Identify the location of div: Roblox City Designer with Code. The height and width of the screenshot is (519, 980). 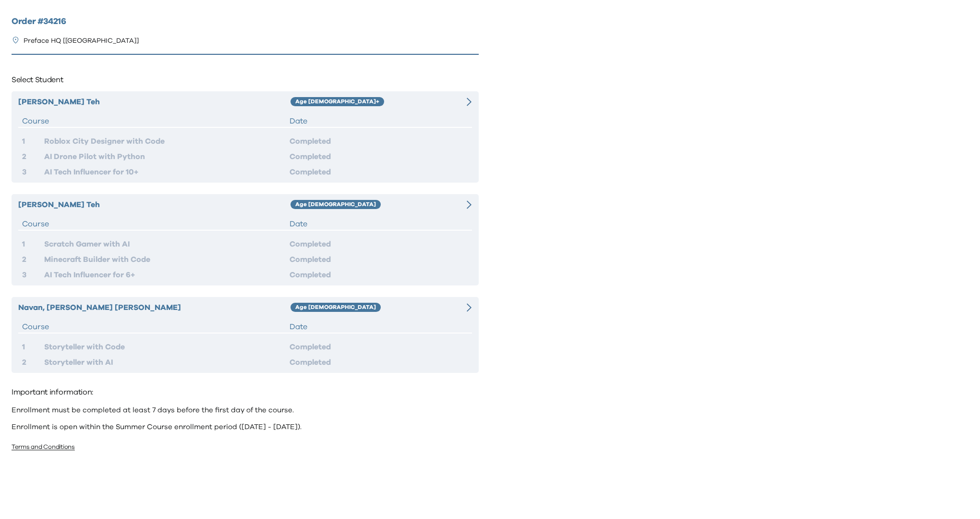
(166, 141).